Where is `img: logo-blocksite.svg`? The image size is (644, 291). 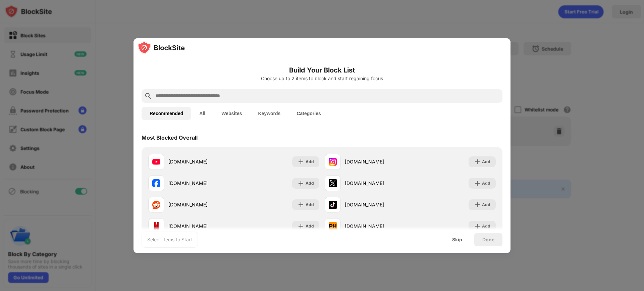 img: logo-blocksite.svg is located at coordinates (161, 48).